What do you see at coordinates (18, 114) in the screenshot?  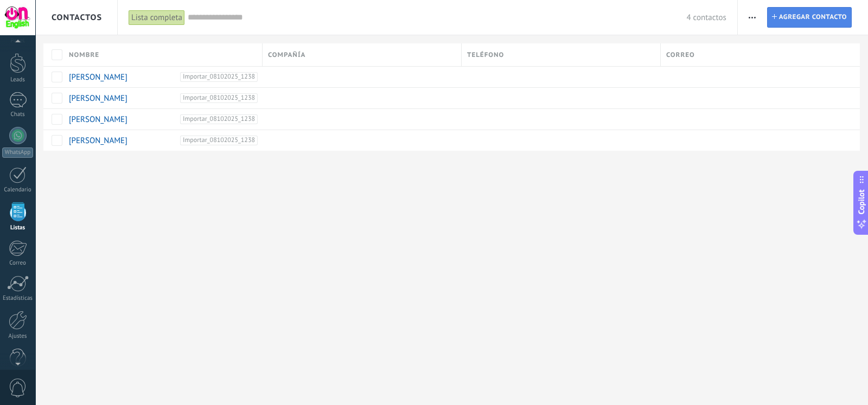 I see `div: Chats` at bounding box center [18, 114].